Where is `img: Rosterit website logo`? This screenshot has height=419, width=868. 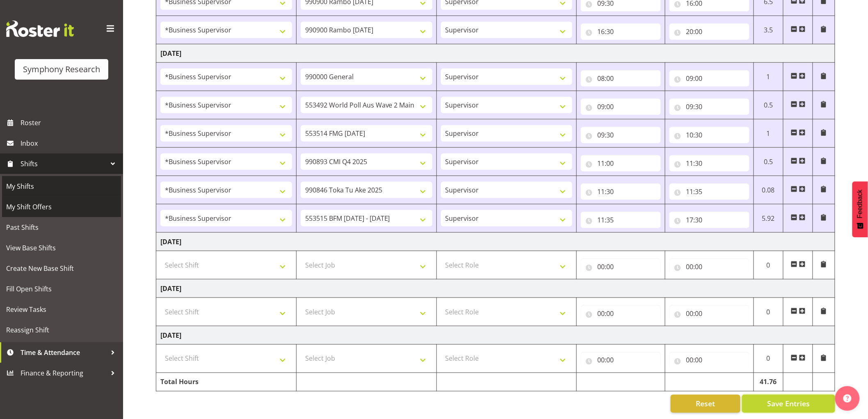
img: Rosterit website logo is located at coordinates (40, 28).